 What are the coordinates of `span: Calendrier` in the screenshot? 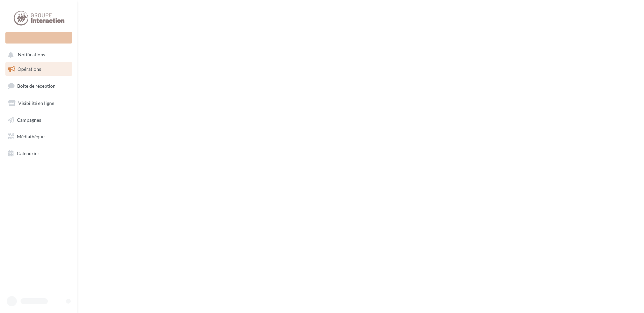 It's located at (28, 153).